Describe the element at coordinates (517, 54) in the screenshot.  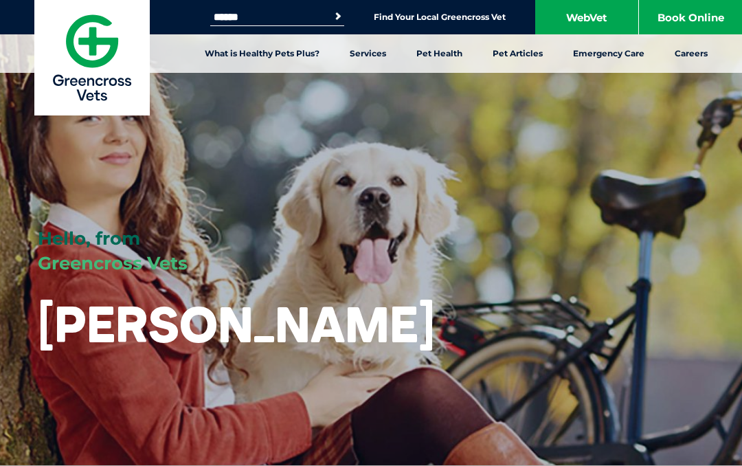
I see `a: Pet Articles` at that location.